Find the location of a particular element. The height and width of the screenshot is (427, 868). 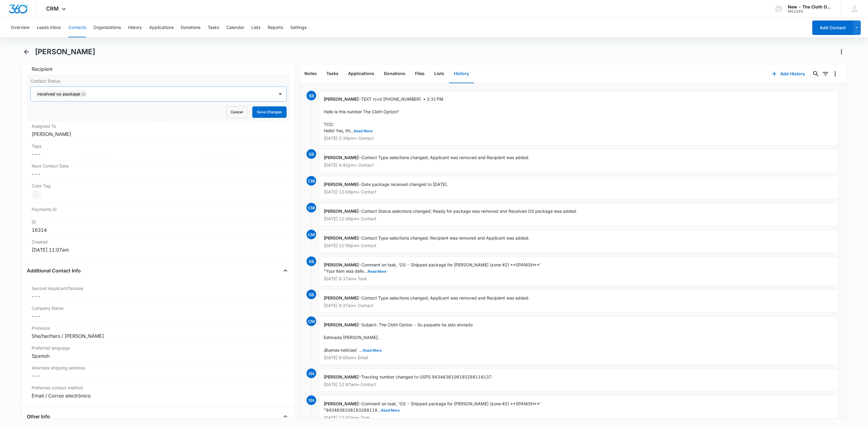

button: Search... is located at coordinates (816, 74).